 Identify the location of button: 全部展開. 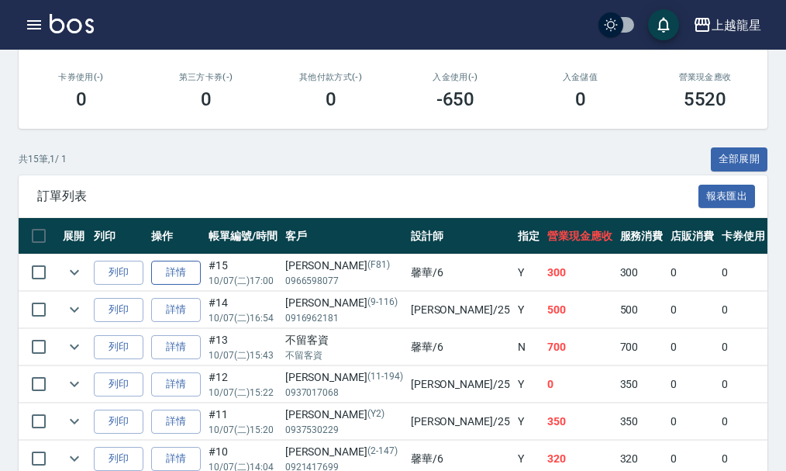
(740, 159).